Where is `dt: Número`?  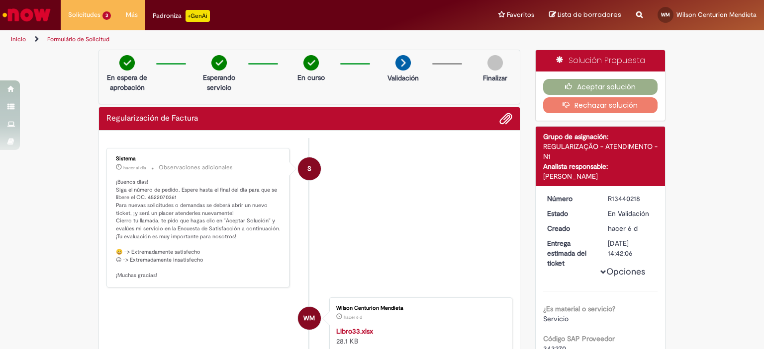 dt: Número is located at coordinates (570, 199).